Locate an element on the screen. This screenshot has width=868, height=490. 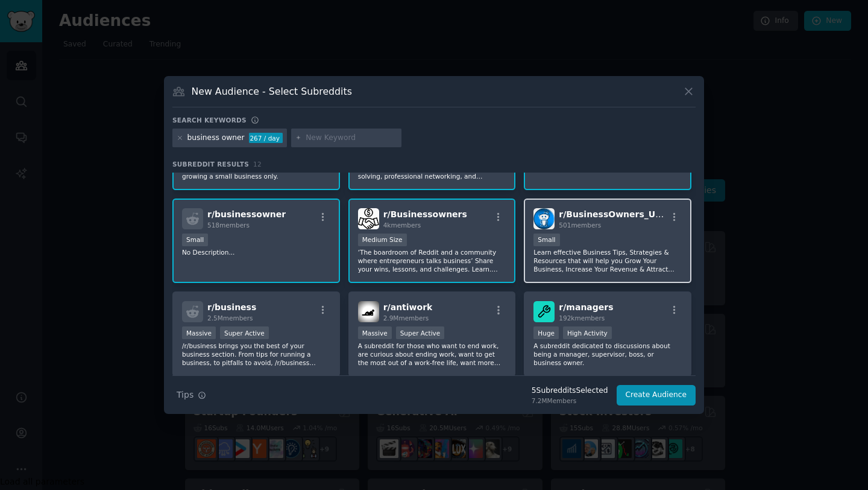
p: Learn effective Business Tips, Strategies & Resources that will help you Grow Your Business, Incr... is located at coordinates (608, 260).